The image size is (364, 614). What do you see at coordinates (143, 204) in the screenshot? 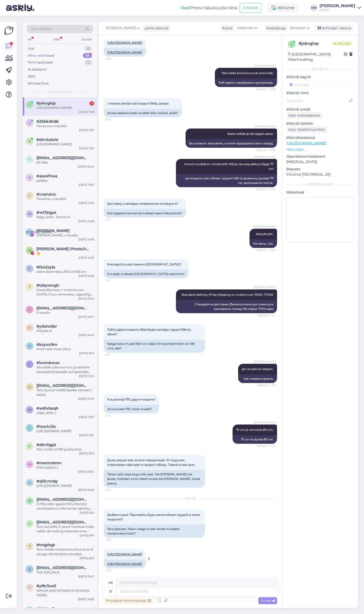
I see `span: Доставку у випадку повернення оплачую я?` at bounding box center [143, 204].